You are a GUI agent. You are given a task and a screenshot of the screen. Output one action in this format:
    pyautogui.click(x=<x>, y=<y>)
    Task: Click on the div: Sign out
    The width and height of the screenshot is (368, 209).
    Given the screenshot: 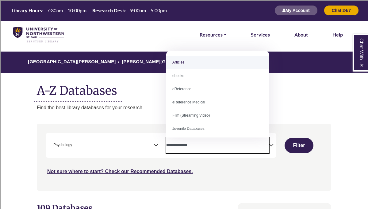 What is the action you would take?
    pyautogui.click(x=184, y=33)
    